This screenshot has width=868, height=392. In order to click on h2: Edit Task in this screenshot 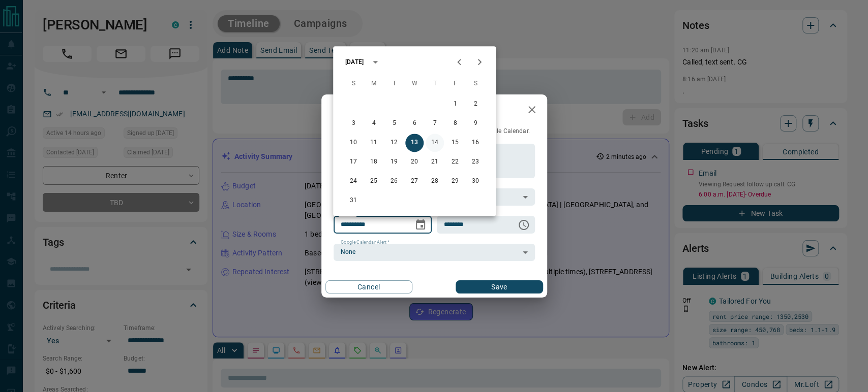, I will do `click(354, 111)`.